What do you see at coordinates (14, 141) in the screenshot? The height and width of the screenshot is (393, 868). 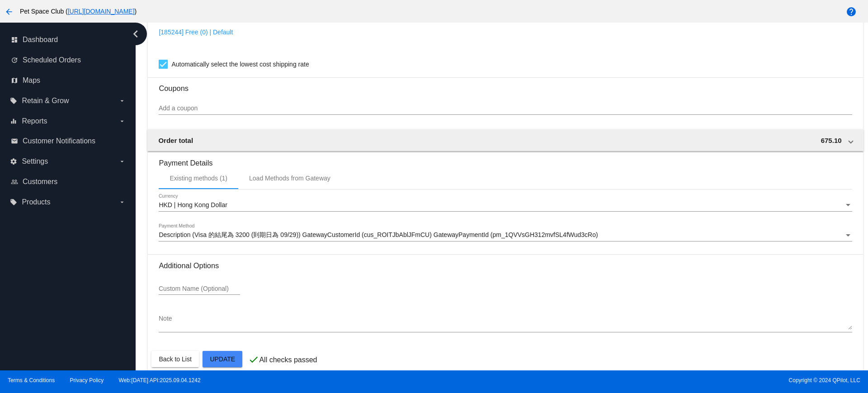 I see `i: email` at bounding box center [14, 141].